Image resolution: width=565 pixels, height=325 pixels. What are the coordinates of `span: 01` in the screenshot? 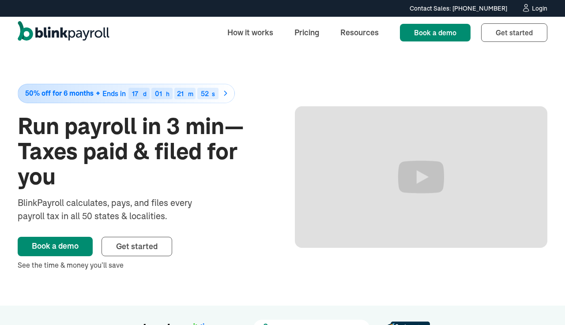 It's located at (158, 94).